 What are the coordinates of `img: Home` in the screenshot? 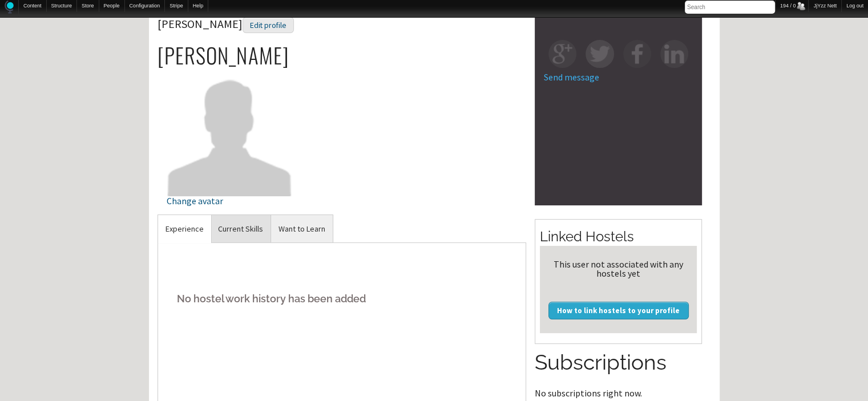 It's located at (9, 7).